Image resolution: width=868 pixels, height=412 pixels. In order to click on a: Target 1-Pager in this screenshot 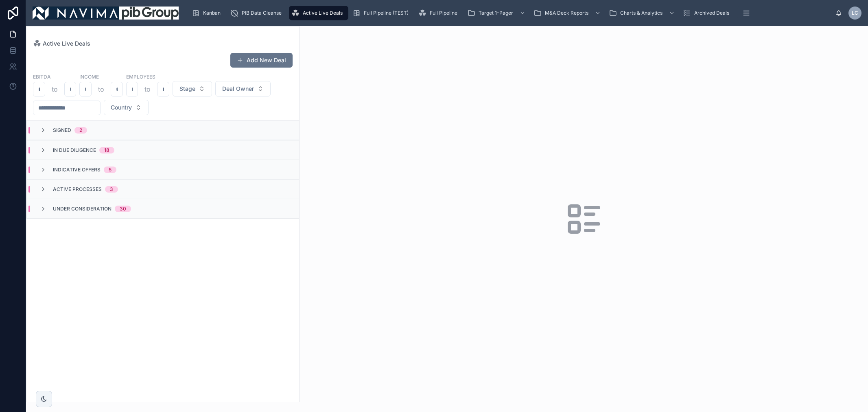, I will do `click(497, 13)`.